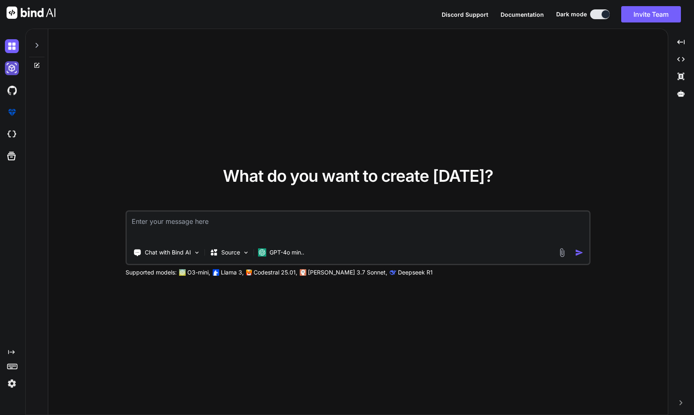 This screenshot has height=415, width=694. What do you see at coordinates (12, 112) in the screenshot?
I see `img: premium` at bounding box center [12, 112].